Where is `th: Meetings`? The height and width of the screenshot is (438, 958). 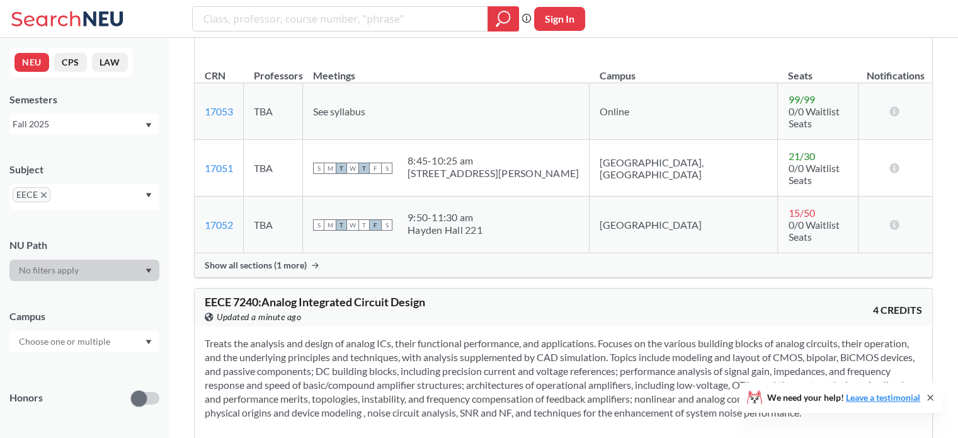
th: Meetings is located at coordinates (446, 69).